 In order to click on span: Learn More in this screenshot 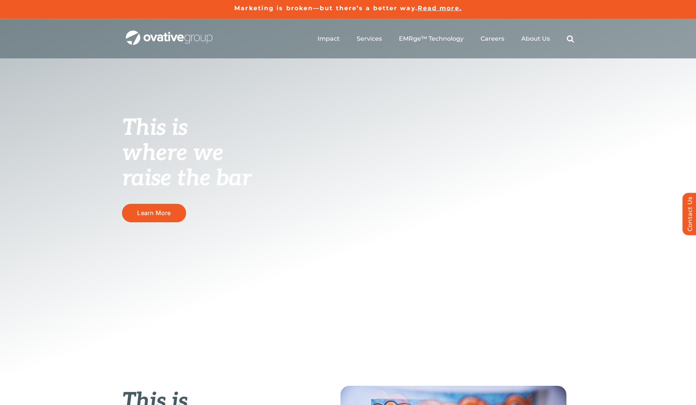, I will do `click(154, 213)`.